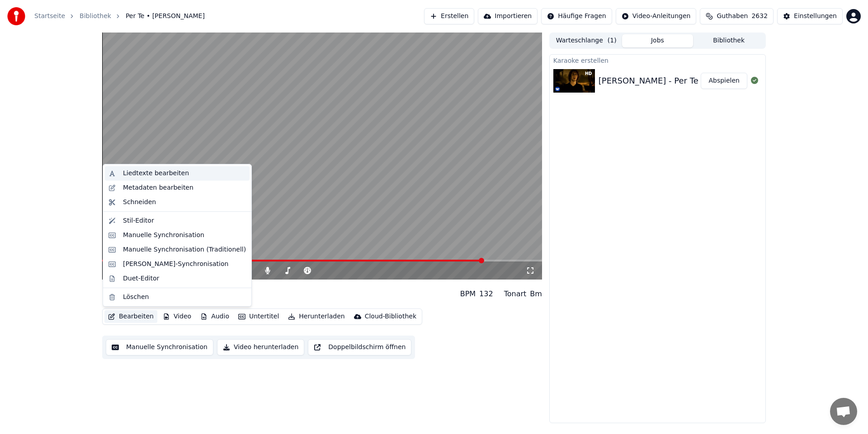  Describe the element at coordinates (612, 40) in the screenshot. I see `span: ( 1 )` at that location.